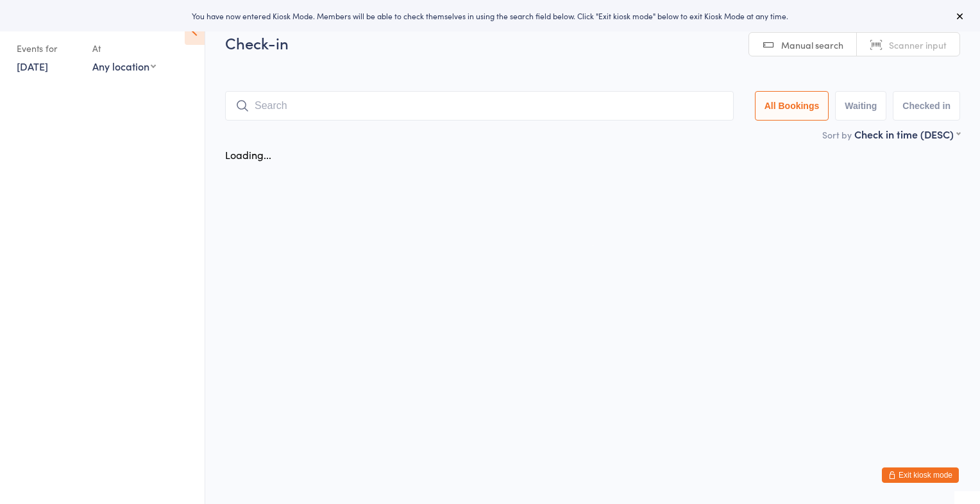  I want to click on span: Scanner input, so click(918, 45).